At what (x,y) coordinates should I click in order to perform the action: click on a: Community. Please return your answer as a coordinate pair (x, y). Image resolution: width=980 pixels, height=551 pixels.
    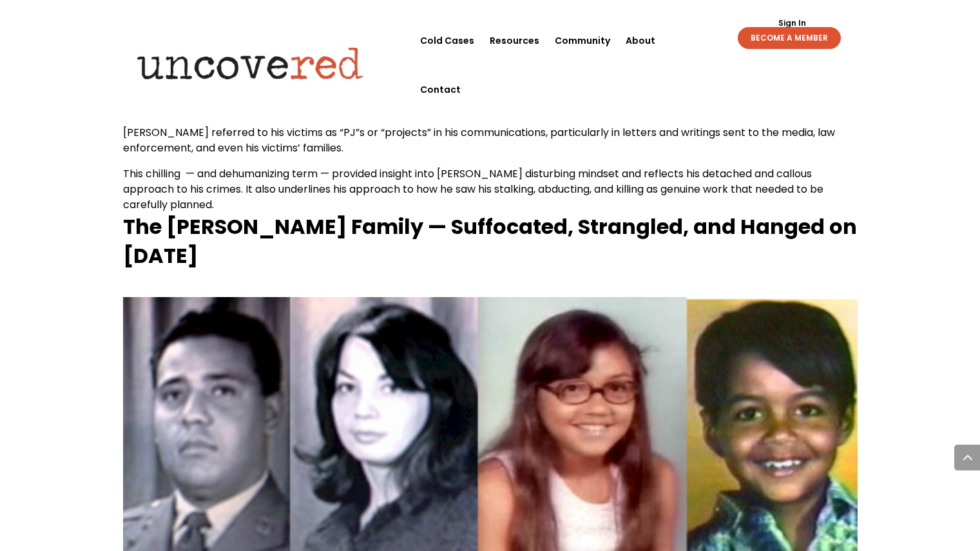
    Looking at the image, I should click on (582, 41).